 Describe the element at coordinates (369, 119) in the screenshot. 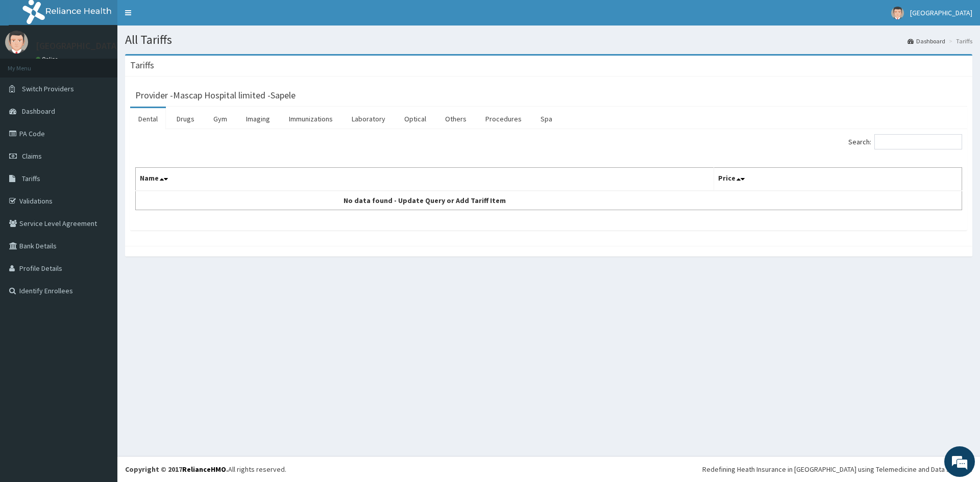

I see `a: Laboratory` at that location.